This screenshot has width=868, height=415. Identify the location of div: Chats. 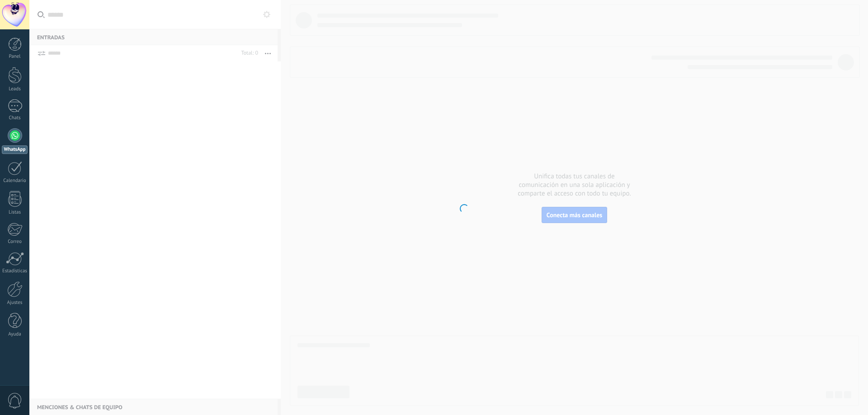
(15, 118).